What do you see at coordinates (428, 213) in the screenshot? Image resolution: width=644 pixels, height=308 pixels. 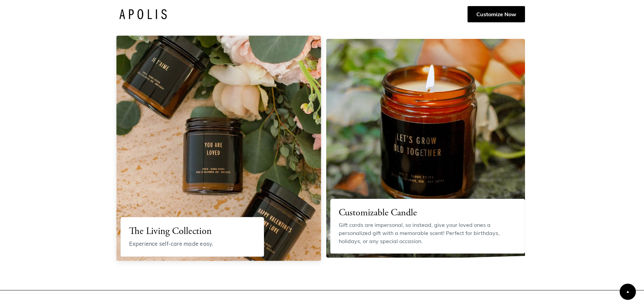 I see `h5: Customizable Candle` at bounding box center [428, 213].